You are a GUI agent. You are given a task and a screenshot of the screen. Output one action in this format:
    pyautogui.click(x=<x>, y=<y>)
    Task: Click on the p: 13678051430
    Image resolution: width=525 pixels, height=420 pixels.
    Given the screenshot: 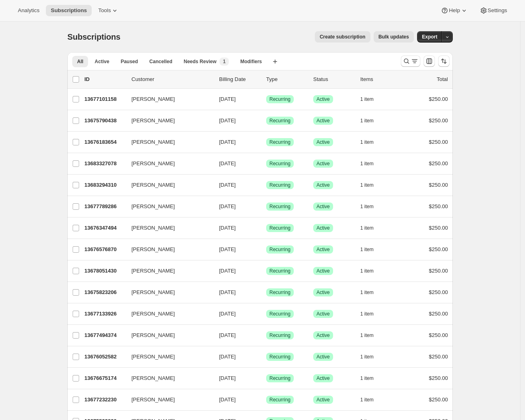 What is the action you would take?
    pyautogui.click(x=105, y=271)
    